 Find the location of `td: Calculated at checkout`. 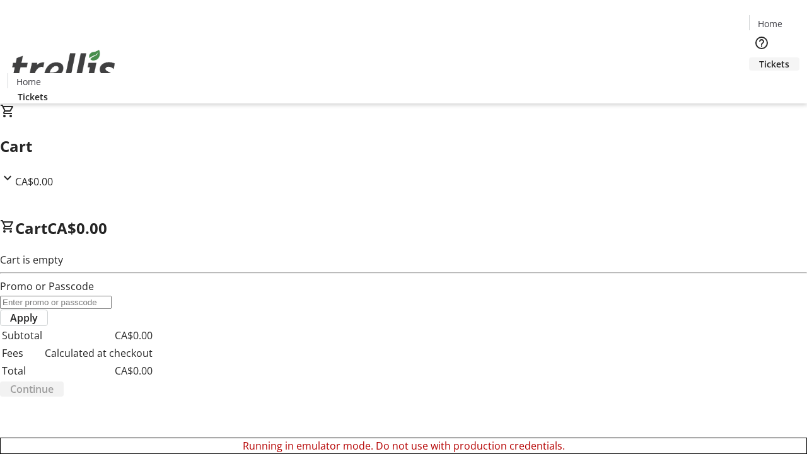

td: Calculated at checkout is located at coordinates (98, 353).